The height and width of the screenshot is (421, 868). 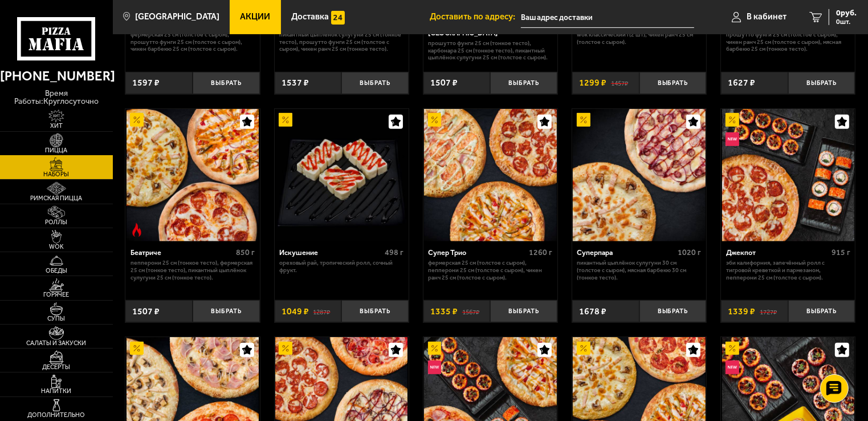 I want to click on s: 1457 ₽, so click(x=620, y=83).